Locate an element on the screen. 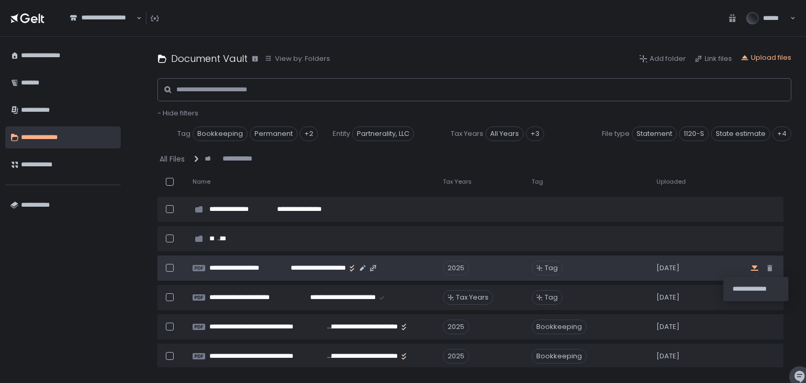 This screenshot has height=383, width=806. div: Search for option is located at coordinates (102, 18).